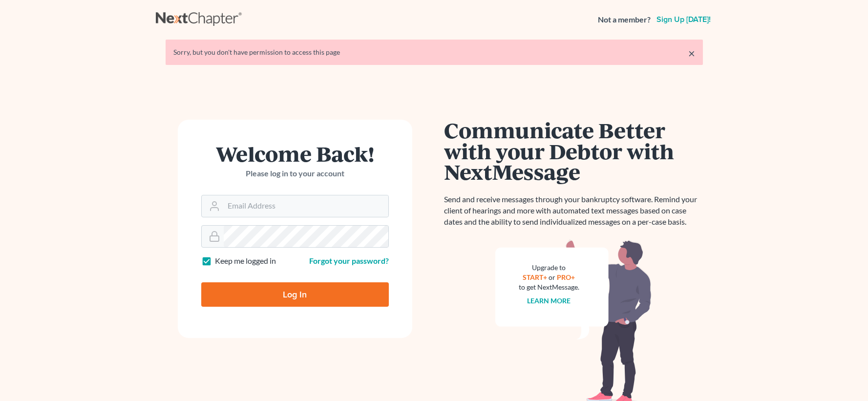 The height and width of the screenshot is (401, 868). What do you see at coordinates (306, 206) in the screenshot?
I see `input: Email Address` at bounding box center [306, 206].